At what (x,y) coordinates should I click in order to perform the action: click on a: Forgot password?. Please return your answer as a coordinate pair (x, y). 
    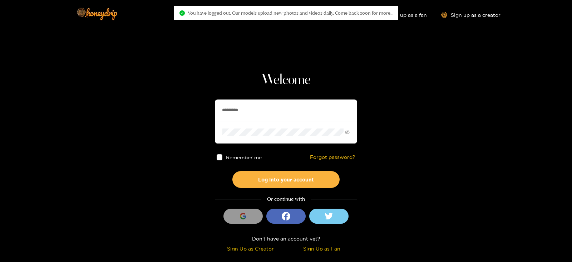
    Looking at the image, I should click on (333, 157).